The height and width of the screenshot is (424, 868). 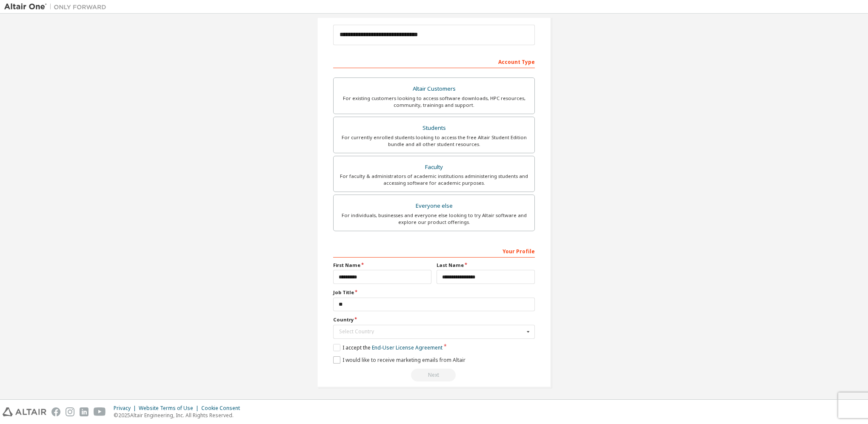 What do you see at coordinates (434, 251) in the screenshot?
I see `div: Your Profile` at bounding box center [434, 251].